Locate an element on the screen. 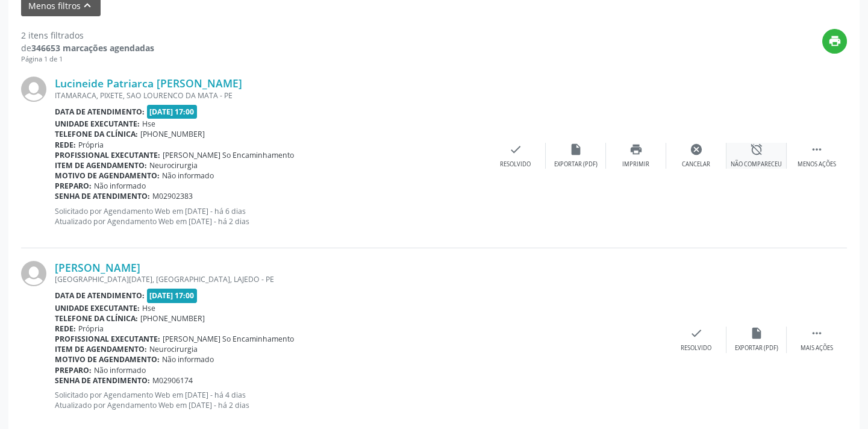 The height and width of the screenshot is (429, 868). span: M02902383 is located at coordinates (173, 196).